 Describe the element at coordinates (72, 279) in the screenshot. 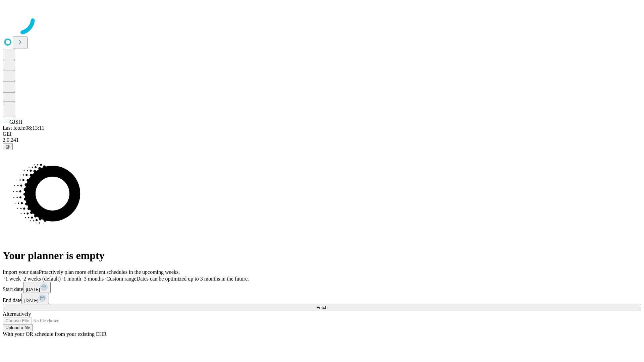

I see `span: 1 month` at that location.